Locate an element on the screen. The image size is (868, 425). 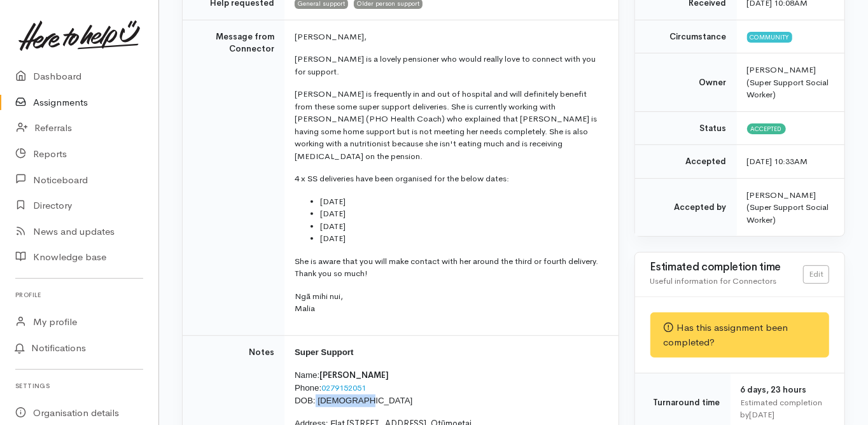
span: Phone: is located at coordinates (308, 388).